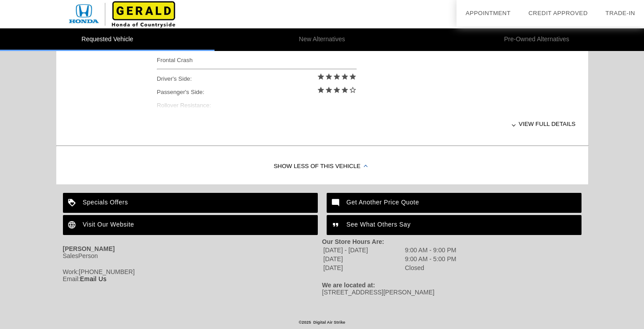 The image size is (644, 329). Describe the element at coordinates (454, 225) in the screenshot. I see `a: See What Others Say` at that location.